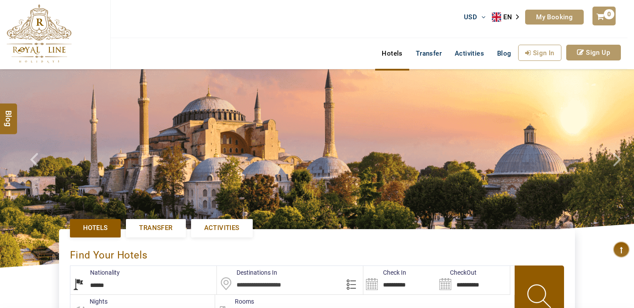  I want to click on label: Check In, so click(385, 272).